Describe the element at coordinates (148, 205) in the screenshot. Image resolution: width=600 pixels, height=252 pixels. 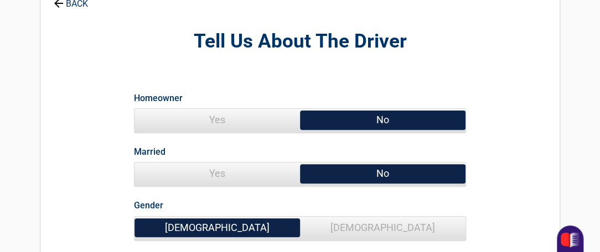
I see `label: Gender` at that location.